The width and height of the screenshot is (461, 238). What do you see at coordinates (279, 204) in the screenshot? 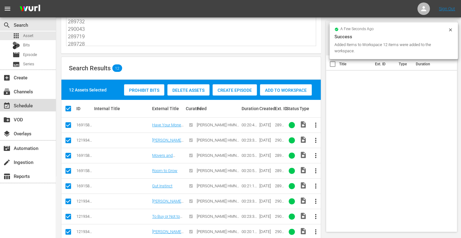
I see `span: 290044` at bounding box center [279, 204].